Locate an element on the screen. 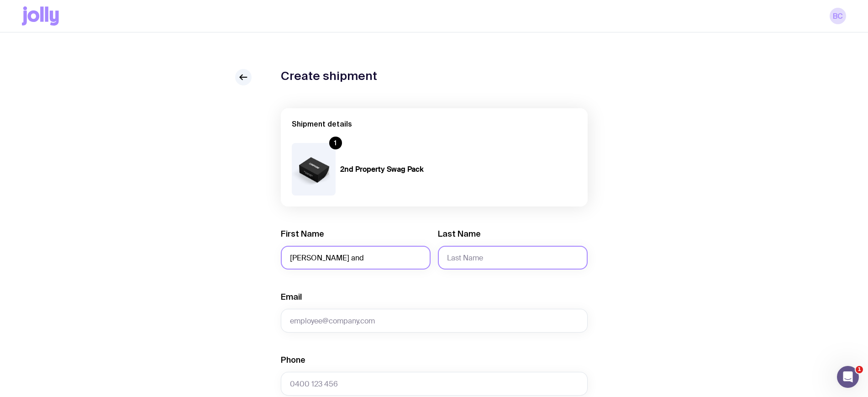  h1: Create shipment is located at coordinates (329, 75).